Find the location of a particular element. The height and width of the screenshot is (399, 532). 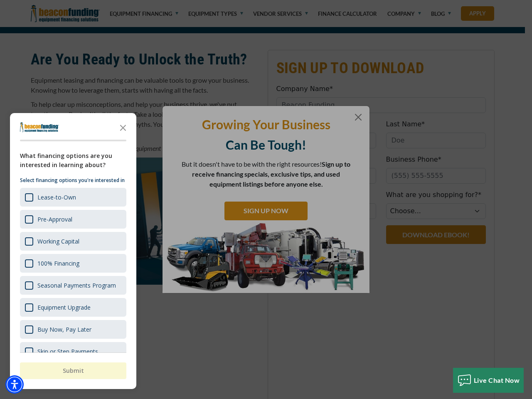

button: Live Chat Now is located at coordinates (488, 380).